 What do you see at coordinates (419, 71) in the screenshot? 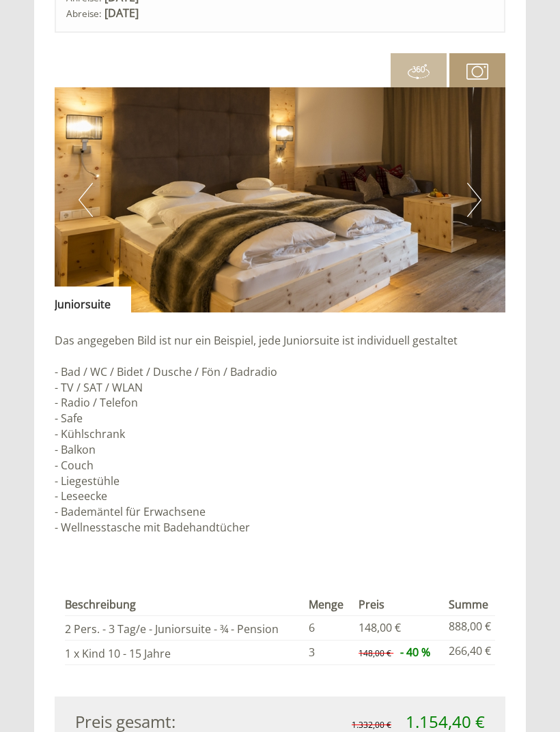
I see `img: 360-grad.svg` at bounding box center [419, 71].